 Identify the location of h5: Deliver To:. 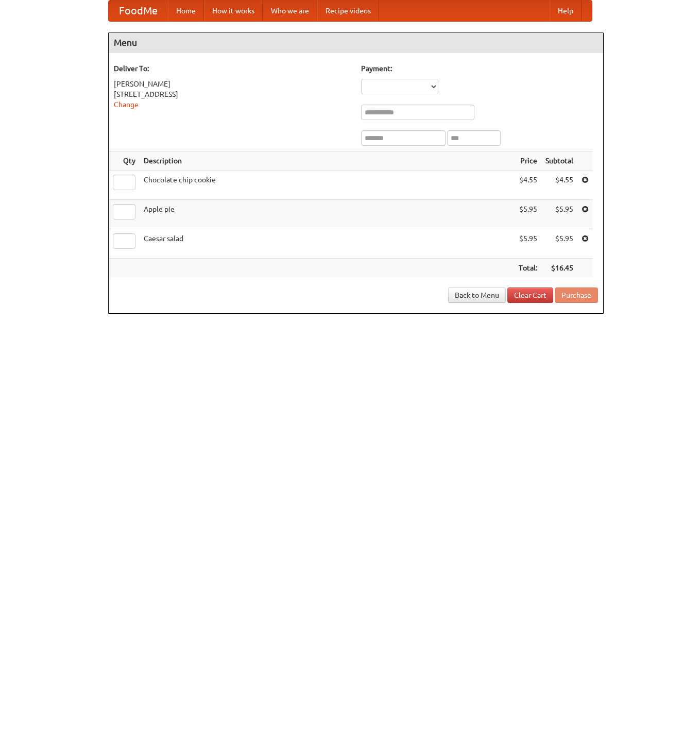
(233, 68).